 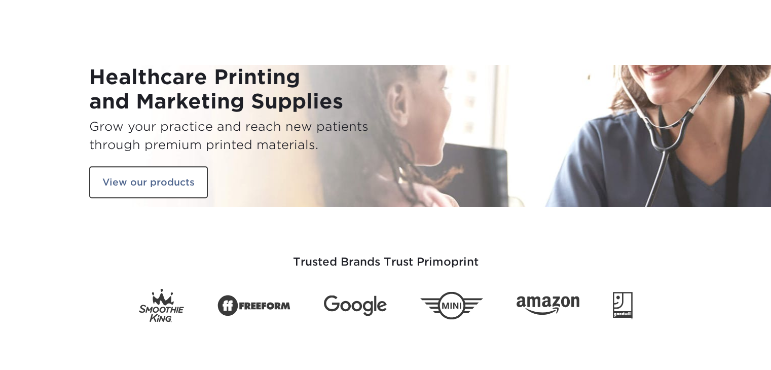 What do you see at coordinates (234, 89) in the screenshot?
I see `h1: Healthcare Printing and Marketing Supplies` at bounding box center [234, 89].